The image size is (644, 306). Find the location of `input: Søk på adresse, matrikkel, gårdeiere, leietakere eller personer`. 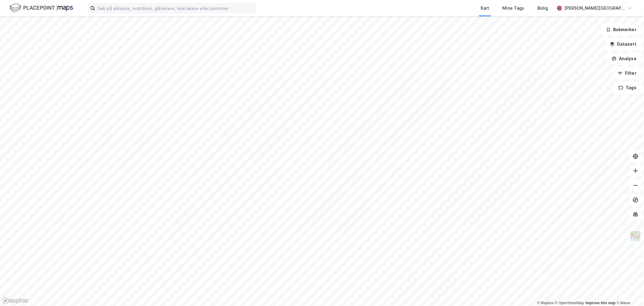

input: Søk på adresse, matrikkel, gårdeiere, leietakere eller personer is located at coordinates (176, 8).